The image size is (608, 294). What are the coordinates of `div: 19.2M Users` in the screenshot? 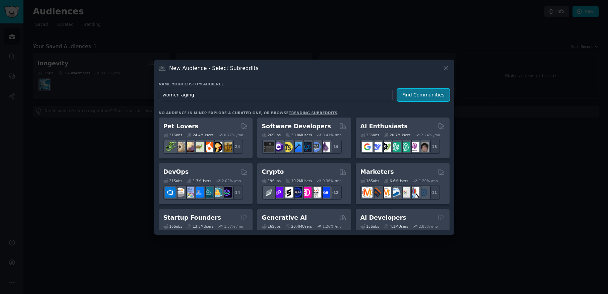 It's located at (299, 181).